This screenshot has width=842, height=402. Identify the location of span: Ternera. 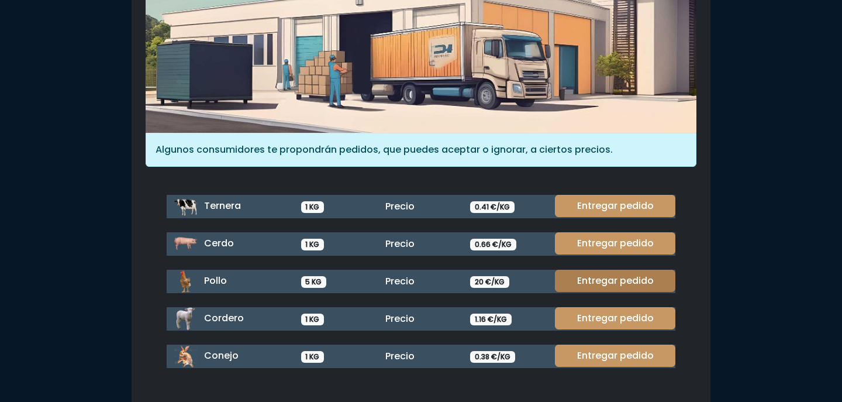
(222, 205).